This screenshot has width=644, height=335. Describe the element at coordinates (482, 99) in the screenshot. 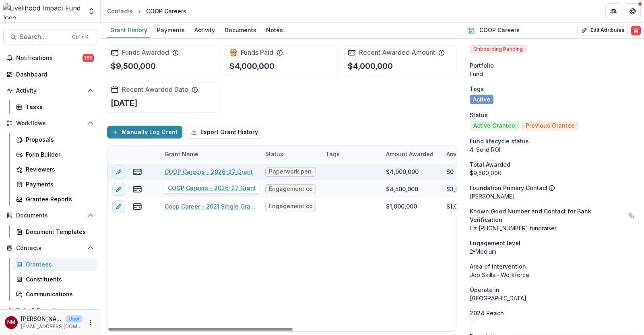

I see `span: Active` at that location.